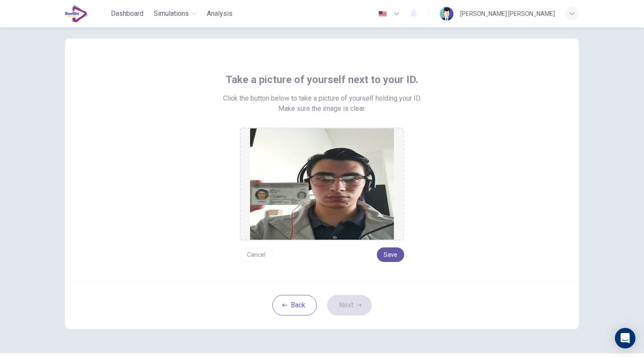 The image size is (644, 357). Describe the element at coordinates (382, 14) in the screenshot. I see `img: en` at that location.